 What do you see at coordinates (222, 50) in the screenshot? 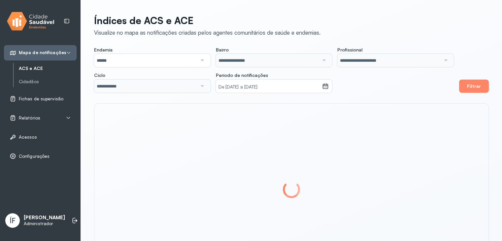
I see `span: Bairro` at bounding box center [222, 50].